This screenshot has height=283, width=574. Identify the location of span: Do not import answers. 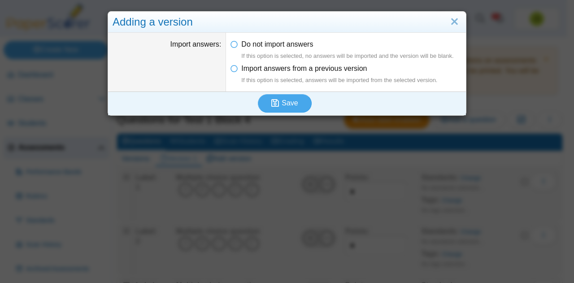
(347, 50).